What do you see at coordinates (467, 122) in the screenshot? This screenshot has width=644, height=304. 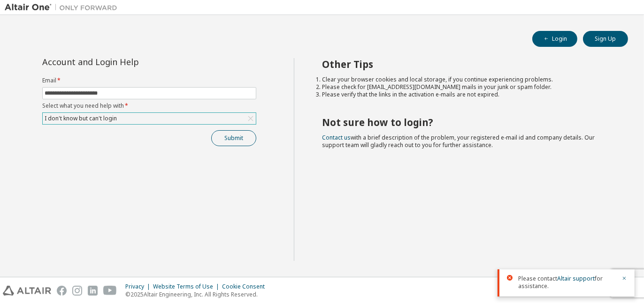 I see `h2: Not sure how to login?` at bounding box center [467, 122].